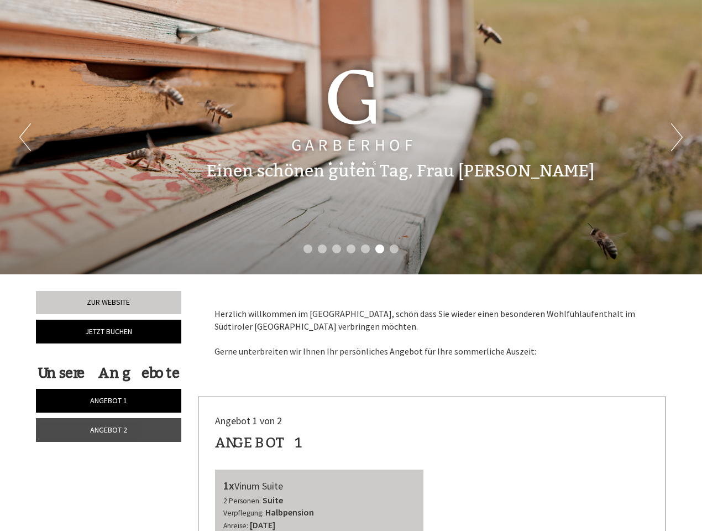  What do you see at coordinates (243, 513) in the screenshot?
I see `small: Verpflegung:` at bounding box center [243, 513].